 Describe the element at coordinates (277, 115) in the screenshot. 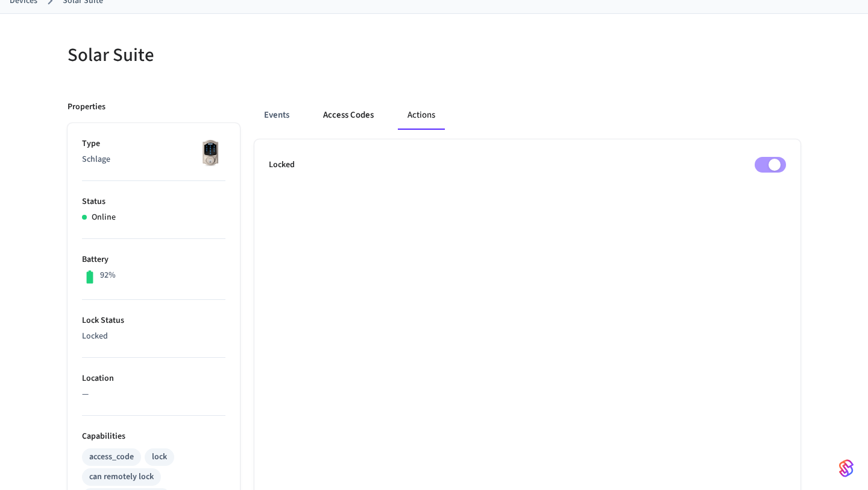

I see `button: Events` at that location.